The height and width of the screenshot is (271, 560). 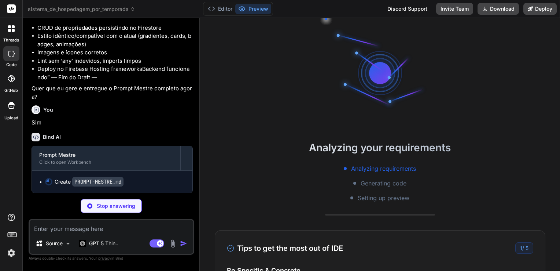 I want to click on span: Setting up preview, so click(x=384, y=198).